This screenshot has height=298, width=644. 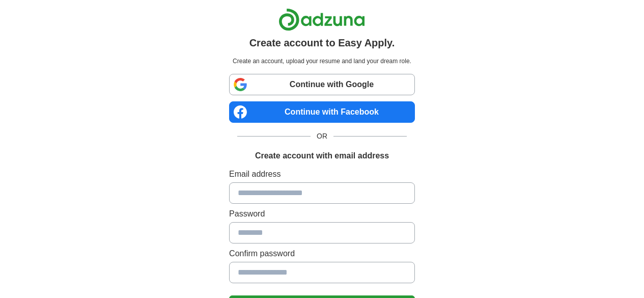 I want to click on h1: Create account with email address, so click(x=322, y=156).